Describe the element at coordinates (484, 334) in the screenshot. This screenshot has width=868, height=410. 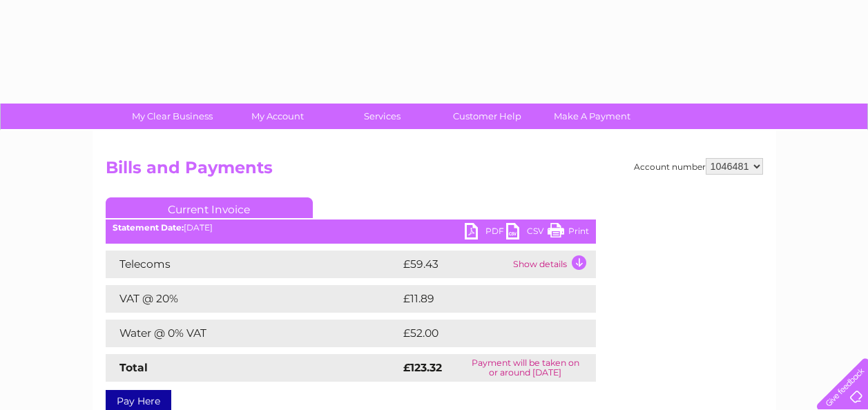
I see `td: £52.00` at that location.